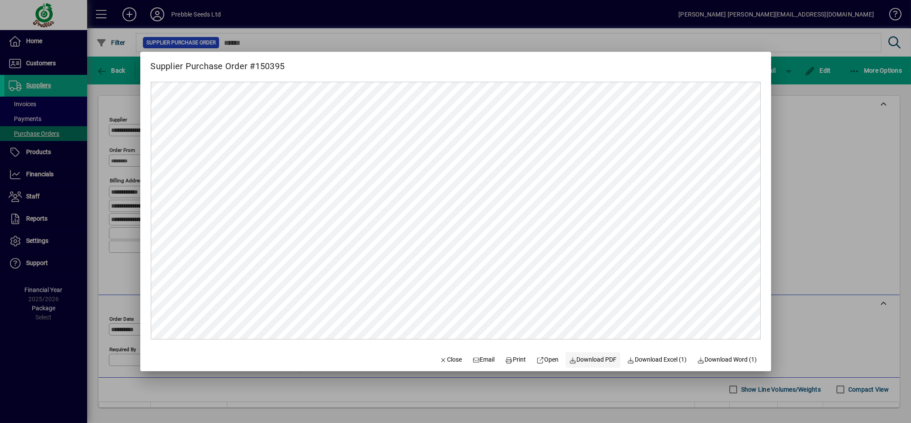  I want to click on button: Email, so click(484, 360).